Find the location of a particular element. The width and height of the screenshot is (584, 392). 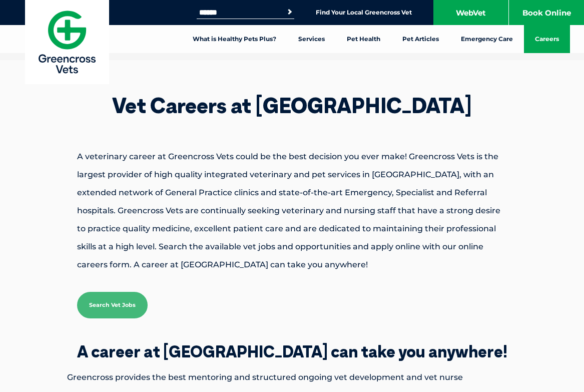

a: What is Healthy Pets Plus? is located at coordinates (234, 39).